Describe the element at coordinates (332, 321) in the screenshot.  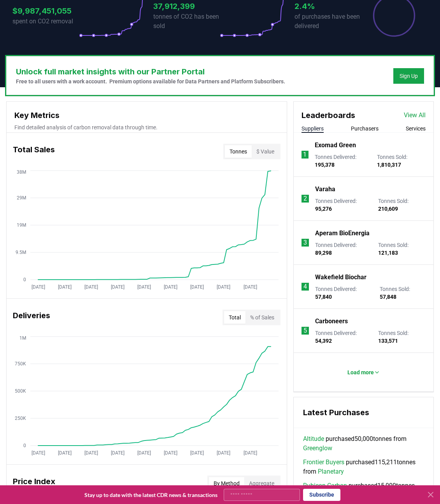
I see `a: Carboneers` at that location.